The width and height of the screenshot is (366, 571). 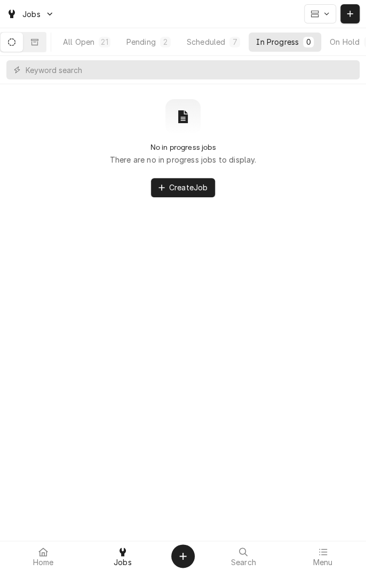 I want to click on div: All Open, so click(x=78, y=42).